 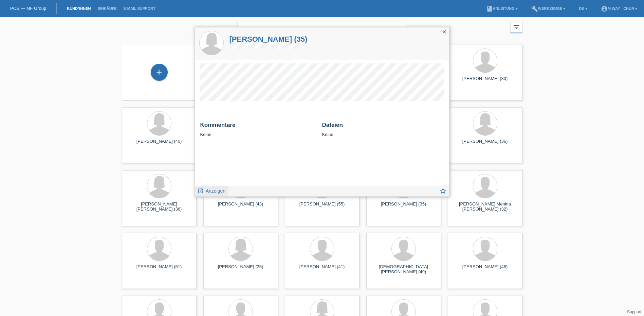 I want to click on a: E-Mail Support, so click(x=140, y=8).